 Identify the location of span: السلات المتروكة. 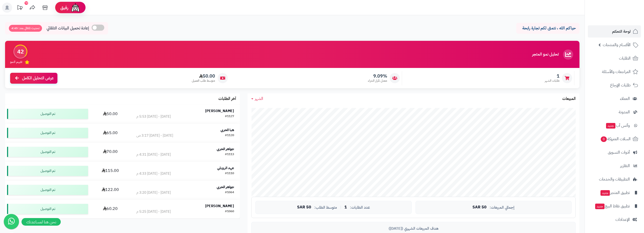
(615, 139).